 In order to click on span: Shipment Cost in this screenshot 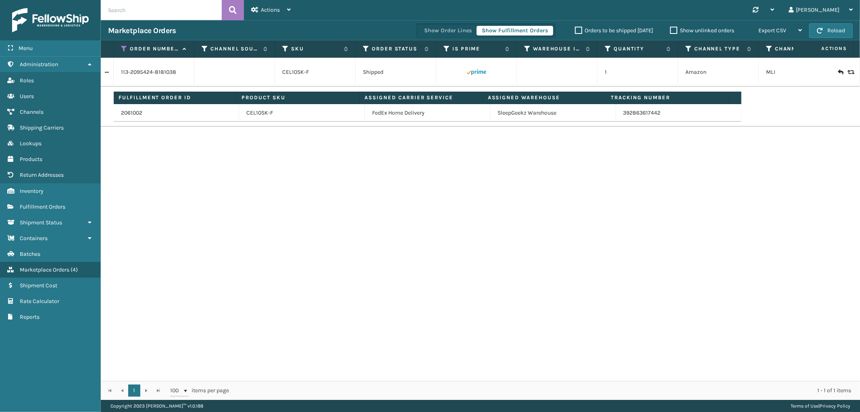, I will do `click(38, 285)`.